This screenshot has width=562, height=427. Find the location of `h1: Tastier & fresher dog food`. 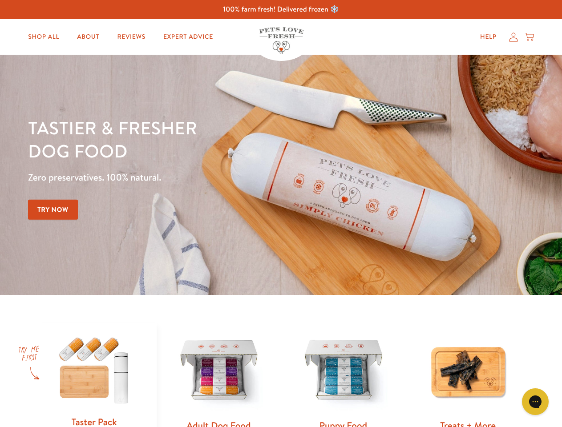

h1: Tastier & fresher dog food is located at coordinates (197, 139).